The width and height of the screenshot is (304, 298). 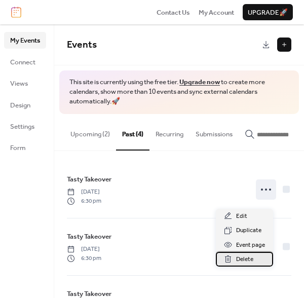 What do you see at coordinates (200, 82) in the screenshot?
I see `a: Upgrade now` at bounding box center [200, 82].